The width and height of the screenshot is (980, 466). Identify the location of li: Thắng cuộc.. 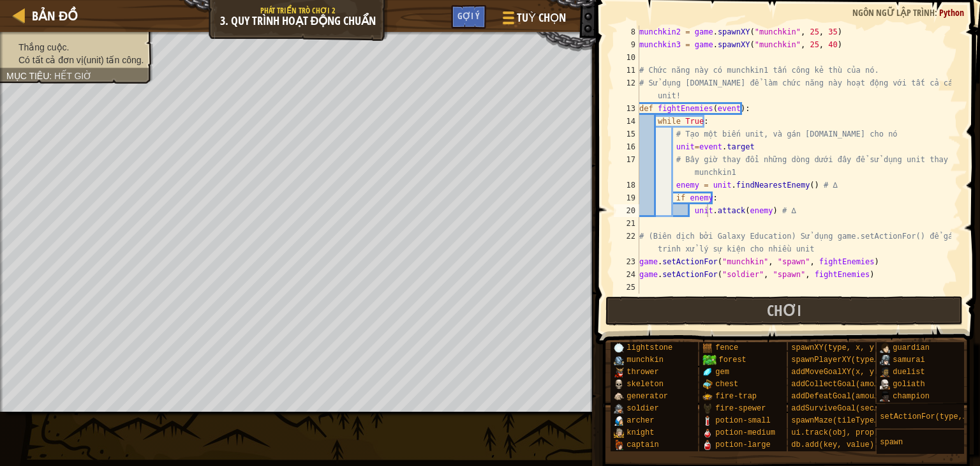
(75, 47).